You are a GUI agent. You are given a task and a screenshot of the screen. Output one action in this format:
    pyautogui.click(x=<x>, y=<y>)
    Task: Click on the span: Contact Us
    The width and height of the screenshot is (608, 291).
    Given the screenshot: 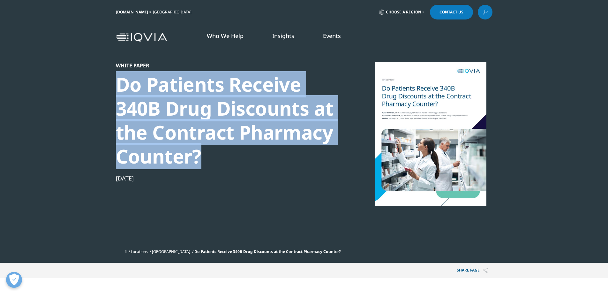 What is the action you would take?
    pyautogui.click(x=451, y=12)
    